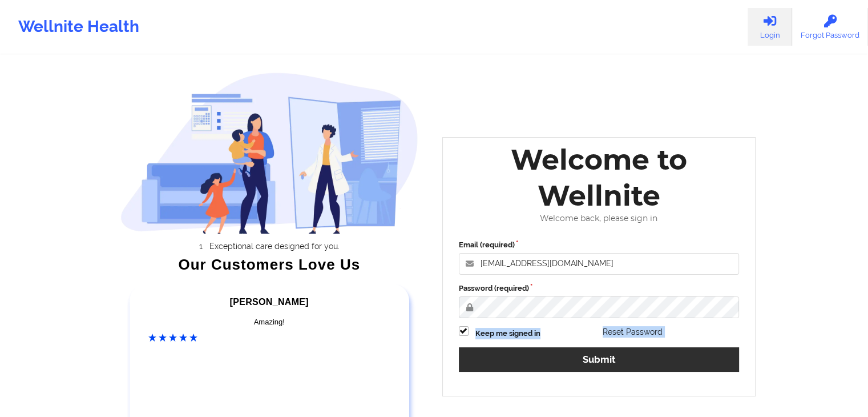 This screenshot has height=417, width=868. What do you see at coordinates (599, 264) in the screenshot?
I see `input: Email address` at bounding box center [599, 264].